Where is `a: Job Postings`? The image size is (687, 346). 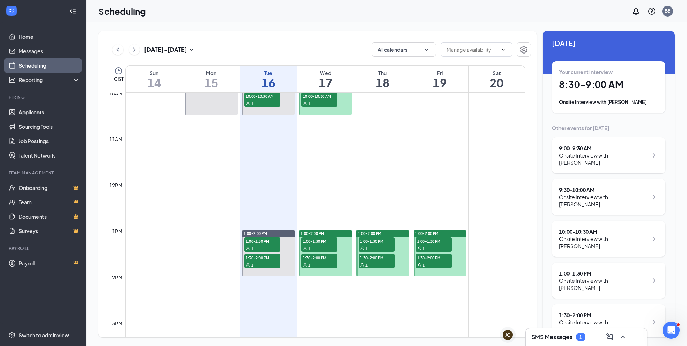 a: Job Postings is located at coordinates (49, 141).